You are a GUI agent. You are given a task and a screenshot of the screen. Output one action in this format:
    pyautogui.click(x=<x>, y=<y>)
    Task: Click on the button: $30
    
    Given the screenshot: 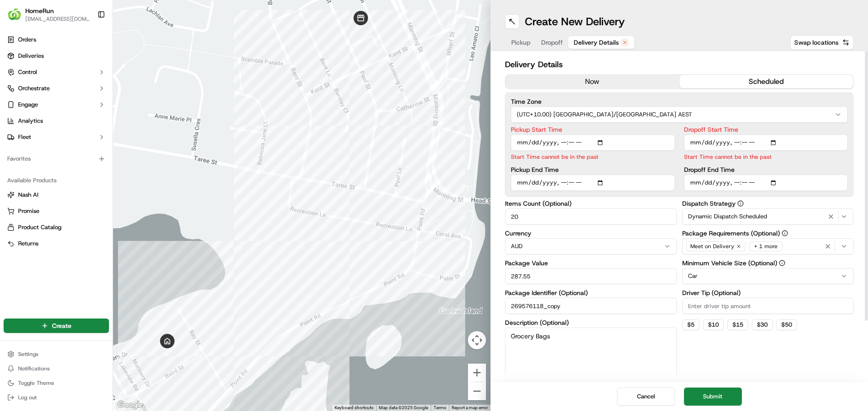 What is the action you would take?
    pyautogui.click(x=762, y=325)
    